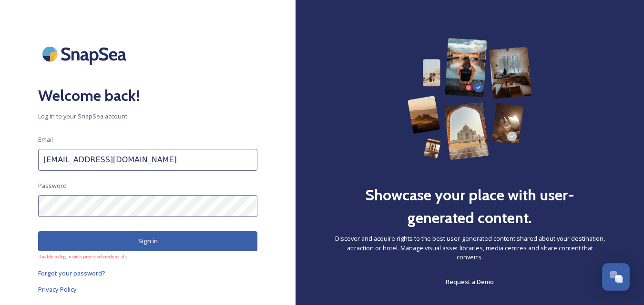 The height and width of the screenshot is (305, 644). I want to click on img: 63b42ca75bacad526042e722_Group%20154-p-800.png, so click(470, 99).